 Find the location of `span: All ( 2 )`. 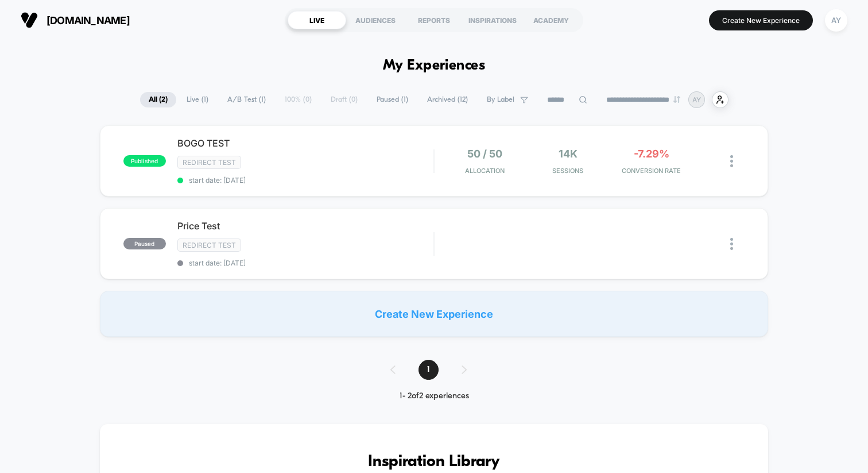

span: All ( 2 ) is located at coordinates (158, 100).